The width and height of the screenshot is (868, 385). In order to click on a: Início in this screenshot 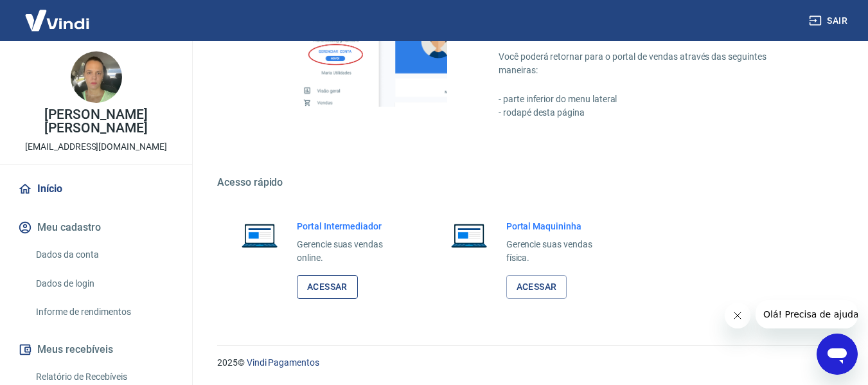, I will do `click(96, 189)`.